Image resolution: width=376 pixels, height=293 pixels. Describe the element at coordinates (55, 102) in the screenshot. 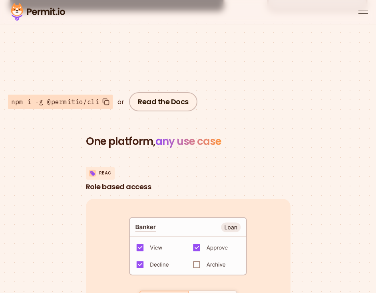

I see `span: npm i -g @permitio/cli` at that location.